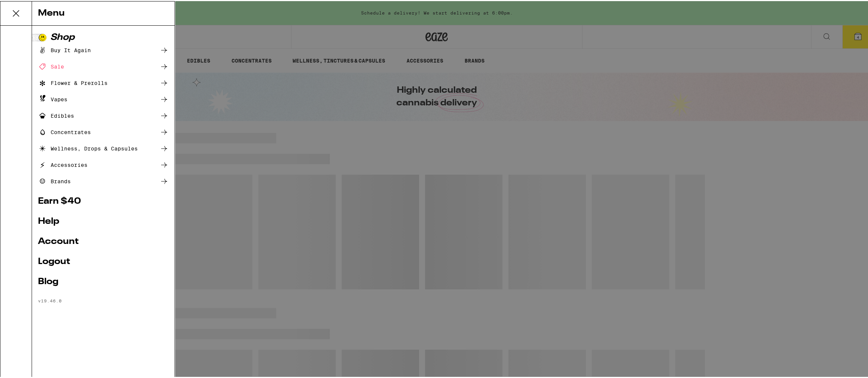 This screenshot has width=868, height=378. I want to click on div: Blog, so click(103, 281).